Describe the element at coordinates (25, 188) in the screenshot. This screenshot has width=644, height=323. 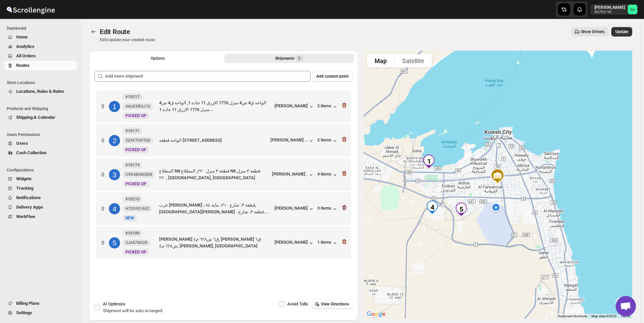
I see `span: Tracking` at that location.